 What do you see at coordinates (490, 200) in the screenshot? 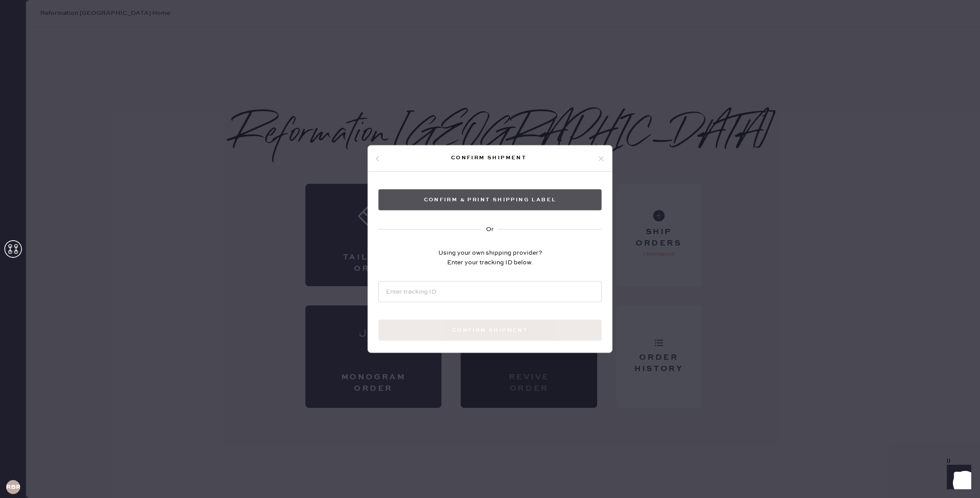
I see `button: Confirm & Print shipping label` at bounding box center [490, 200].